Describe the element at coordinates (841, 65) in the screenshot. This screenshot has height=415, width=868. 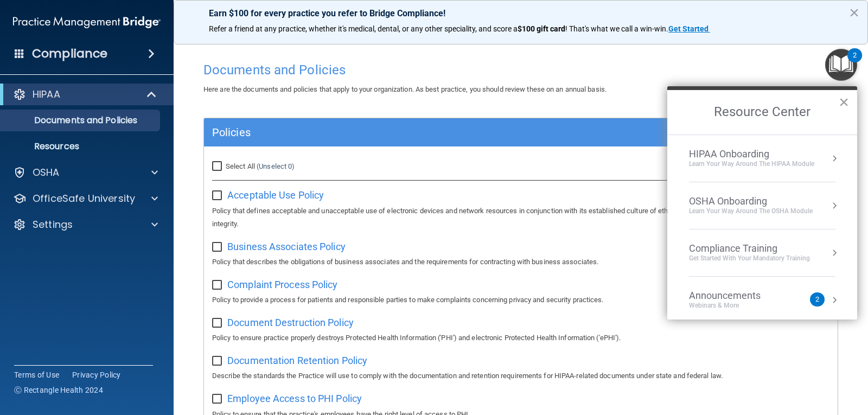
I see `button: Open Resource Center, 2 new notifications` at that location.